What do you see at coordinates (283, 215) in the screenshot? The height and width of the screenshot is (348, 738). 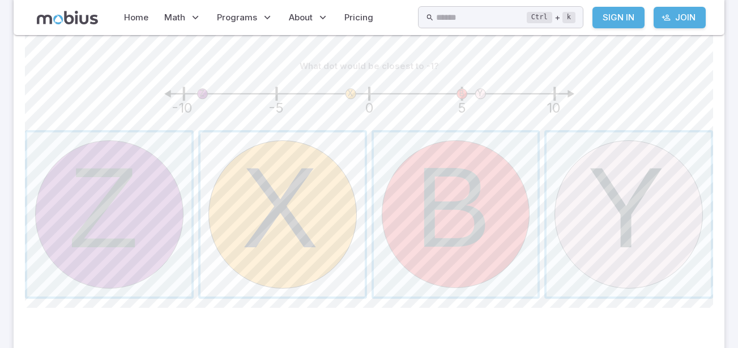 I see `button: X` at bounding box center [283, 215].